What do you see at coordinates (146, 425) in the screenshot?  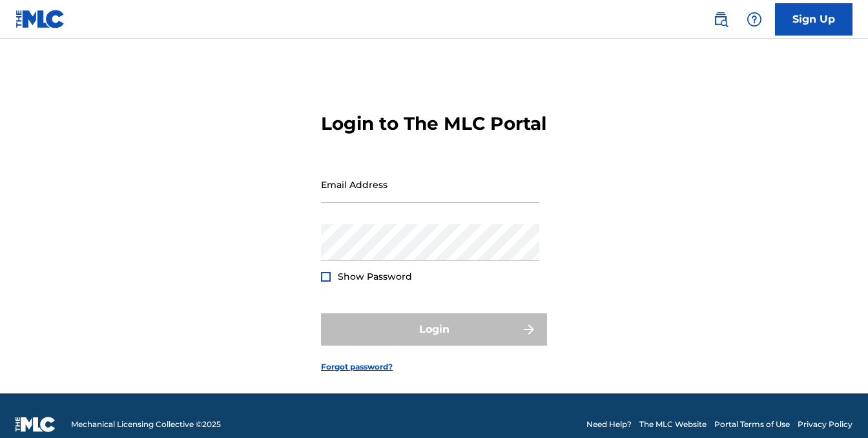 I see `span: Mechanical Licensing Collective © 2025` at bounding box center [146, 425].